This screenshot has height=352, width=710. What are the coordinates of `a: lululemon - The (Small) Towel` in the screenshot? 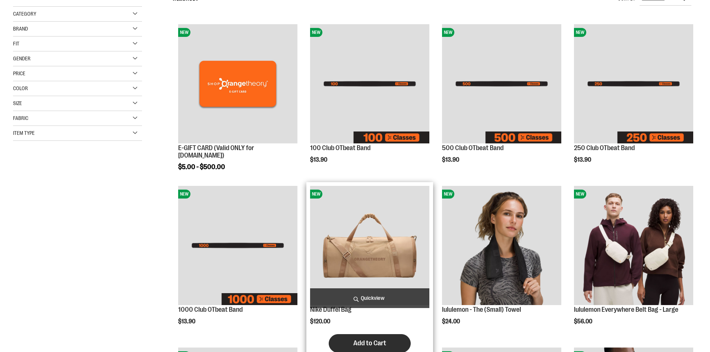 It's located at (482, 310).